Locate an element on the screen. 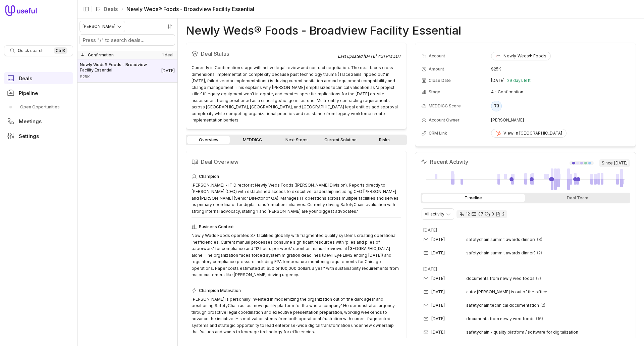  span: Deals is located at coordinates (25, 78).